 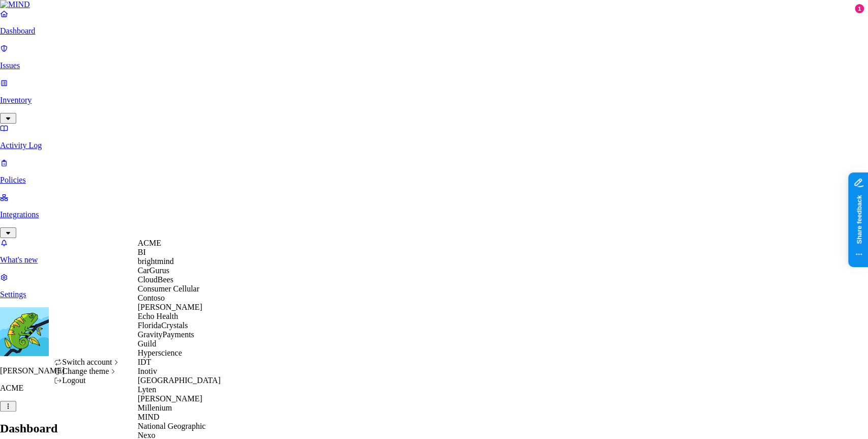 I want to click on span: Consumer Cellular, so click(x=169, y=288).